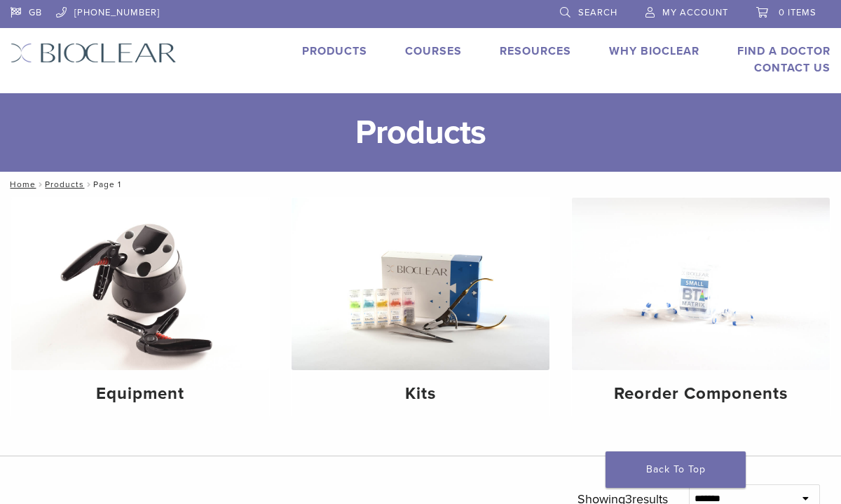 Image resolution: width=841 pixels, height=504 pixels. I want to click on a: Equipment, so click(140, 306).